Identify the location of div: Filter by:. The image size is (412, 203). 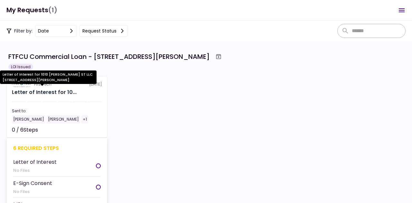
(67, 31).